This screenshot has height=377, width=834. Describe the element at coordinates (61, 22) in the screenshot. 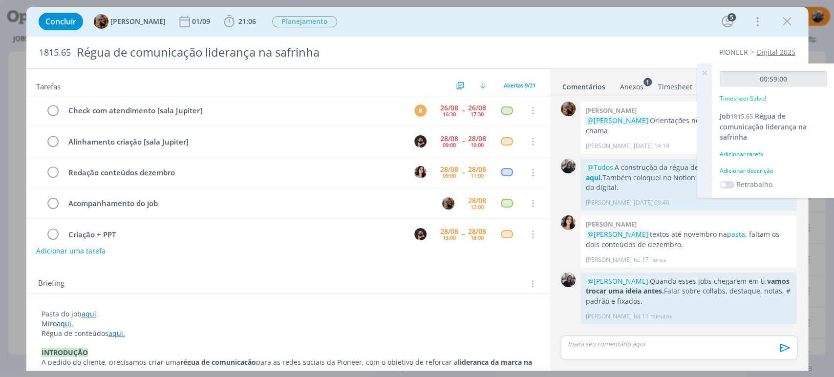

I see `span: Concluir` at that location.